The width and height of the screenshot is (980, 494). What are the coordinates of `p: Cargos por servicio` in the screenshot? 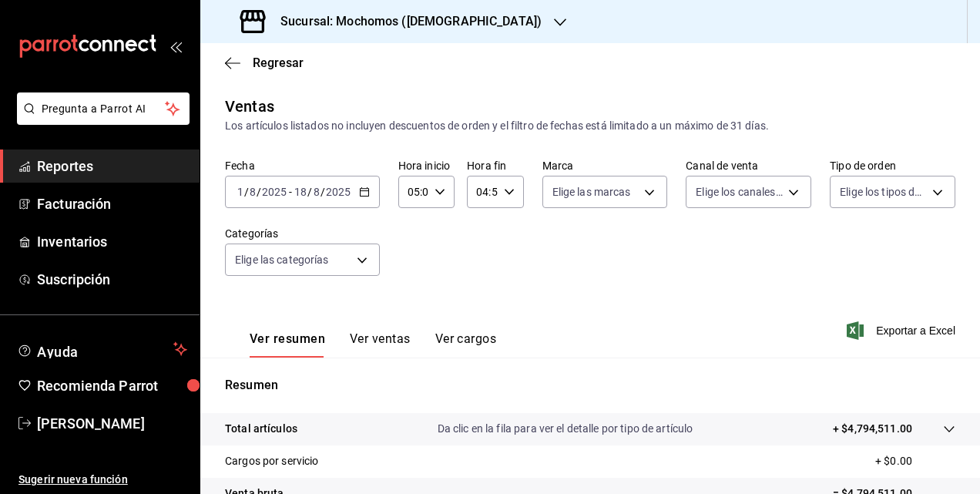 It's located at (272, 461).